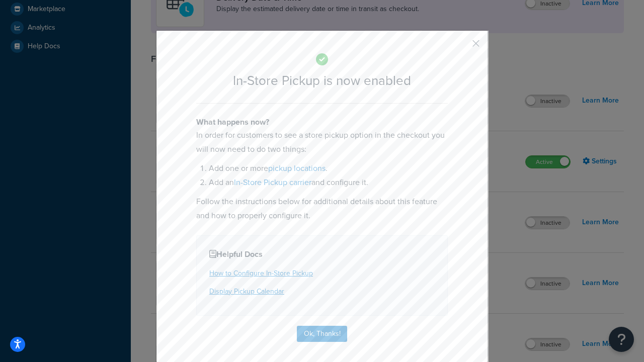  I want to click on h2: In-Store Pickup is now enabled, so click(322, 80).